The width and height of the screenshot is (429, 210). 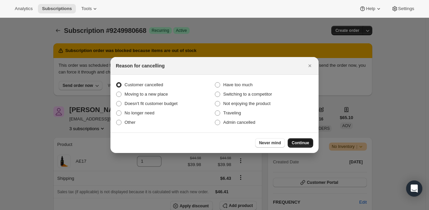 I want to click on span: Tools, so click(x=86, y=9).